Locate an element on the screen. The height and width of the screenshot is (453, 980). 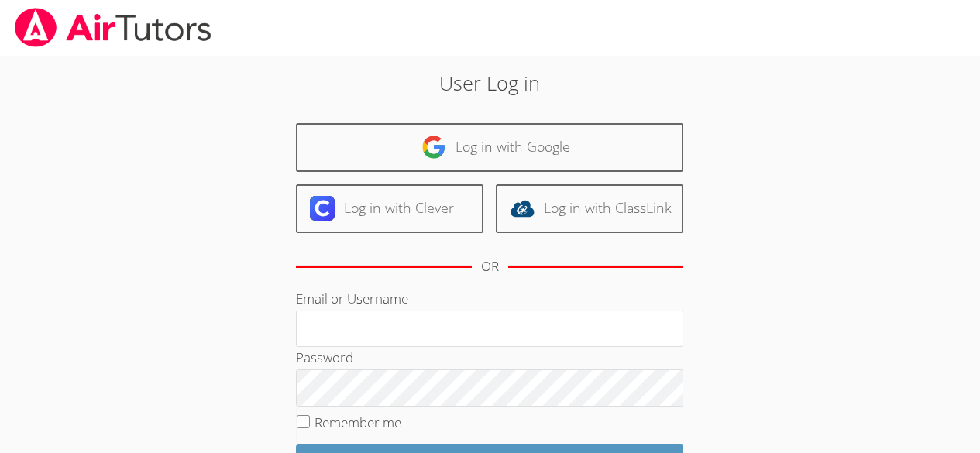
h2: User Log in is located at coordinates (490, 83).